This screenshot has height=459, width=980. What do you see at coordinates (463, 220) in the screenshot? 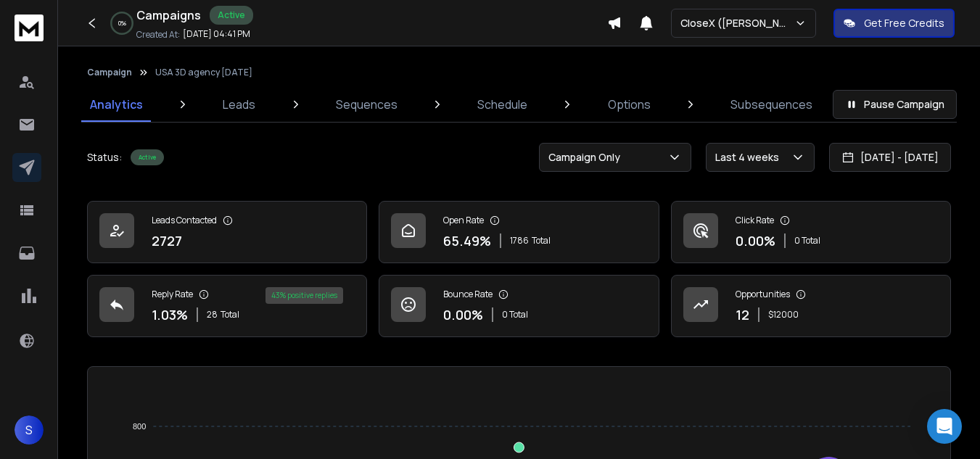
I see `p: Open Rate` at bounding box center [463, 220].